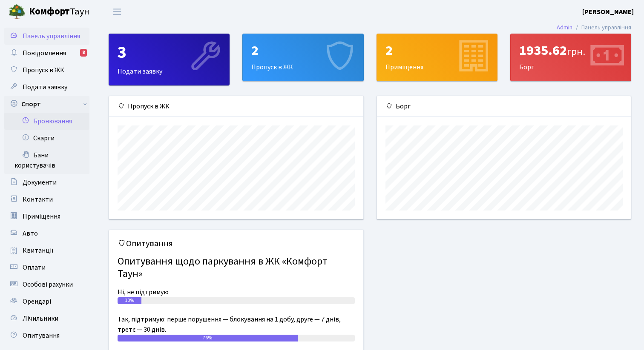 The height and width of the screenshot is (350, 644). I want to click on span: Авто, so click(31, 234).